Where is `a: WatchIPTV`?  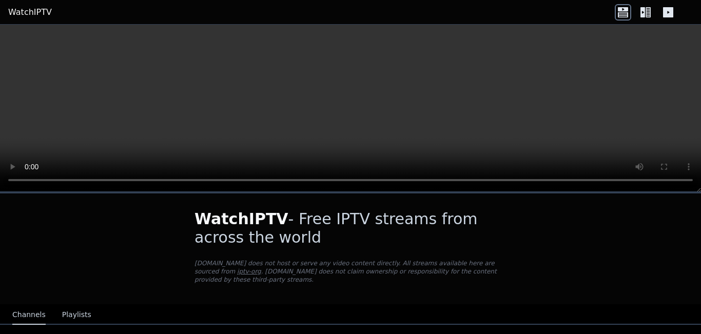
a: WatchIPTV is located at coordinates (30, 12).